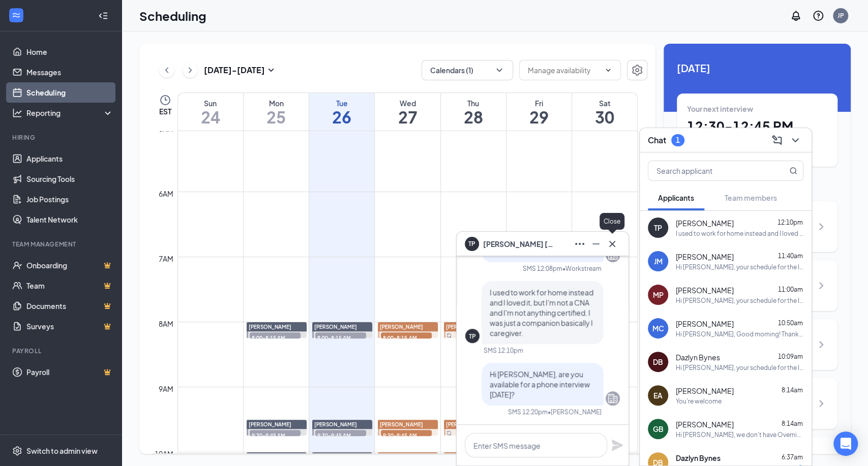 The image size is (868, 466). What do you see at coordinates (539, 117) in the screenshot?
I see `h1: 29` at bounding box center [539, 117].